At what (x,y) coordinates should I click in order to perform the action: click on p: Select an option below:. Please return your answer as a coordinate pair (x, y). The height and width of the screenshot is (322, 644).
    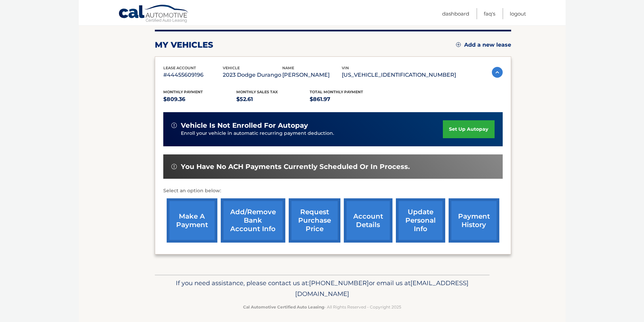
    Looking at the image, I should click on (333, 191).